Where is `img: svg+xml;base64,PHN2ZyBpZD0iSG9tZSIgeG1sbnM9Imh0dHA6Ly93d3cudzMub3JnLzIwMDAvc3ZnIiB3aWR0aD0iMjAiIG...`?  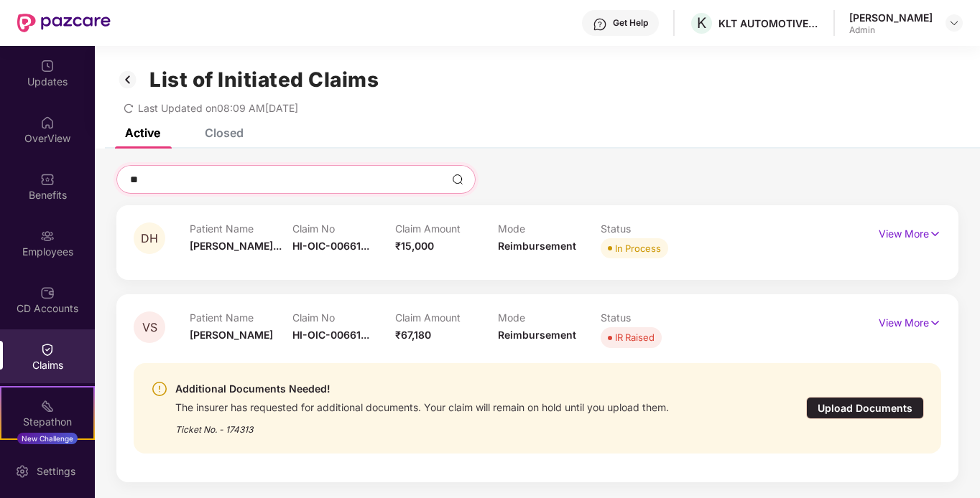
img: svg+xml;base64,PHN2ZyBpZD0iSG9tZSIgeG1sbnM9Imh0dHA6Ly93d3cudzMub3JnLzIwMDAvc3ZnIiB3aWR0aD0iMjAiIG... is located at coordinates (47, 123).